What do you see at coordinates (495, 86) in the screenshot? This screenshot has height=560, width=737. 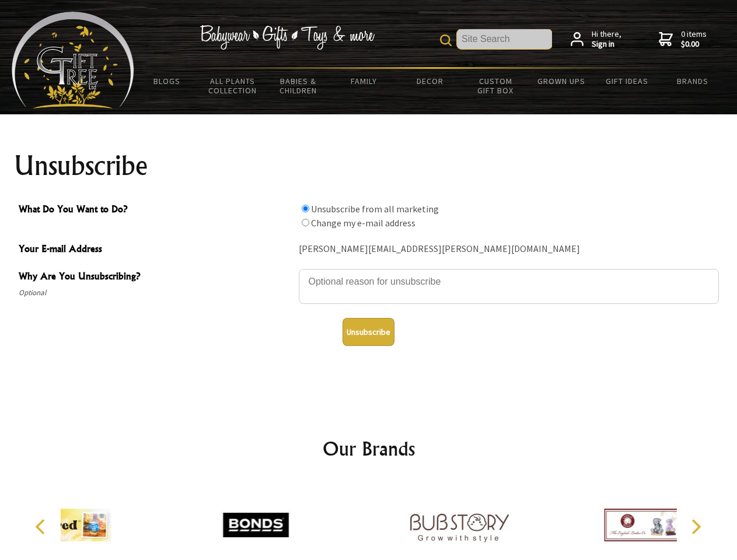 I see `a: Custom Gift Box` at bounding box center [495, 86].